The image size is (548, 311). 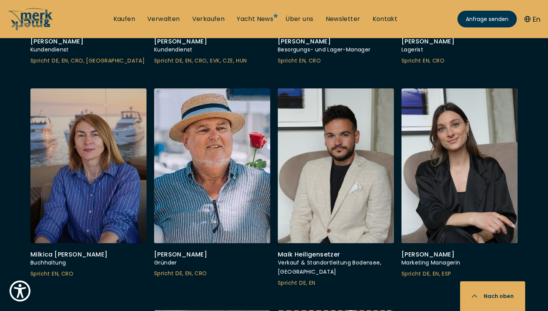 What do you see at coordinates (191, 273) in the screenshot?
I see `span: DE, EN, CRO` at bounding box center [191, 273].